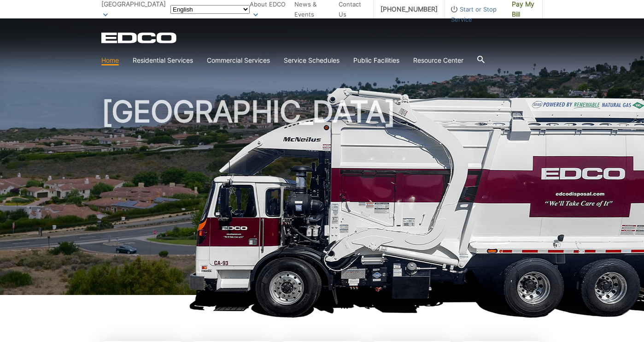 The image size is (644, 342). Describe the element at coordinates (312, 60) in the screenshot. I see `a: Service Schedules` at that location.